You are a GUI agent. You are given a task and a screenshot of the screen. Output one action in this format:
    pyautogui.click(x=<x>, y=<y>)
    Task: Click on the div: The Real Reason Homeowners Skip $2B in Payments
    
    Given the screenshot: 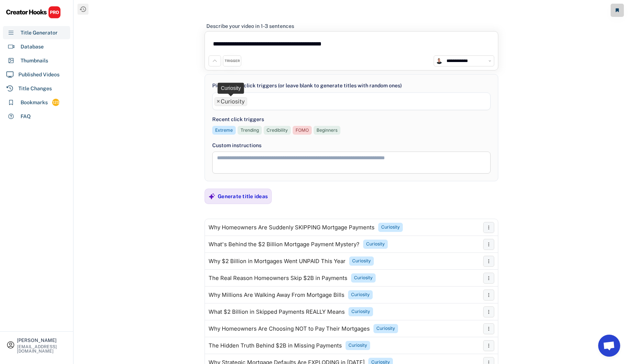 What is the action you would take?
    pyautogui.click(x=278, y=278)
    